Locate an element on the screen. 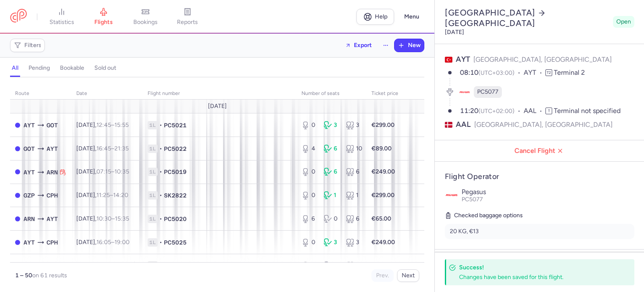 The image size is (644, 292). a: statistics is located at coordinates (61, 17).